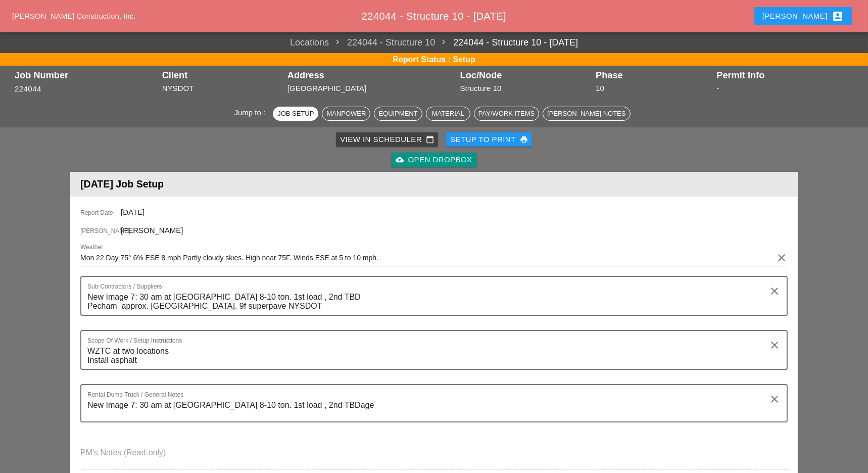  What do you see at coordinates (387, 139) in the screenshot?
I see `div: View in Scheduler` at bounding box center [387, 139].